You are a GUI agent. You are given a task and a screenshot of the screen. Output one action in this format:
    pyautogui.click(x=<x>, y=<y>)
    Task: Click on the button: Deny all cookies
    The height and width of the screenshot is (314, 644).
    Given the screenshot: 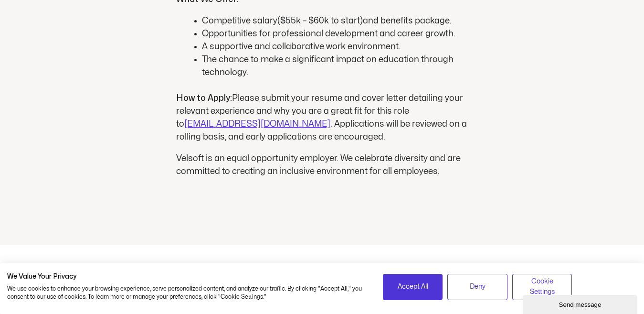 What is the action you would take?
    pyautogui.click(x=477, y=286)
    